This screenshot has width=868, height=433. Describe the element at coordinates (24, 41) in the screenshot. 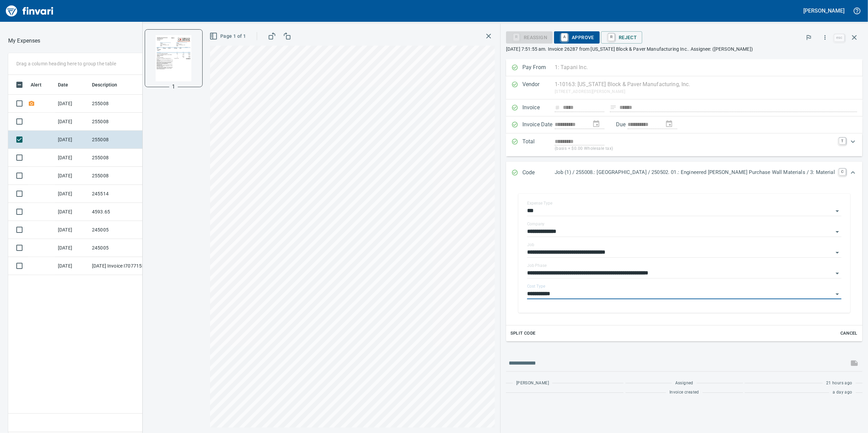

I see `p: My Expenses` at that location.